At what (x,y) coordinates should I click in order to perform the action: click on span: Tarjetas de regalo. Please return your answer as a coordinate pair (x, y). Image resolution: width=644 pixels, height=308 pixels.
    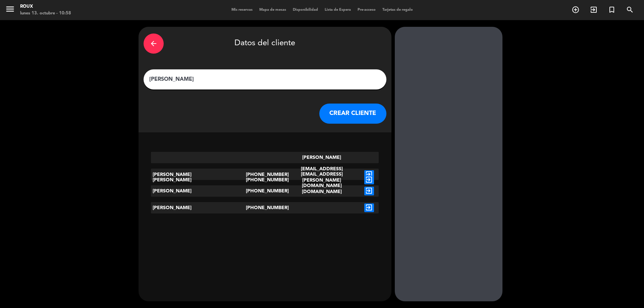
    Looking at the image, I should click on (397, 10).